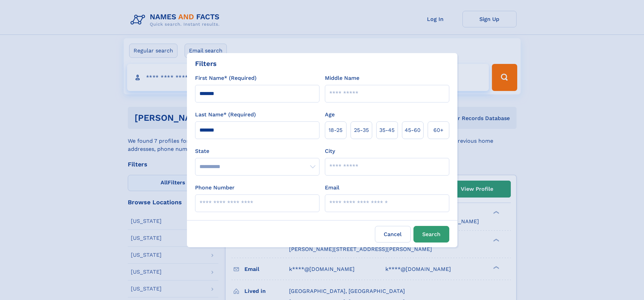  What do you see at coordinates (329, 114) in the screenshot?
I see `label: Age` at bounding box center [329, 114].